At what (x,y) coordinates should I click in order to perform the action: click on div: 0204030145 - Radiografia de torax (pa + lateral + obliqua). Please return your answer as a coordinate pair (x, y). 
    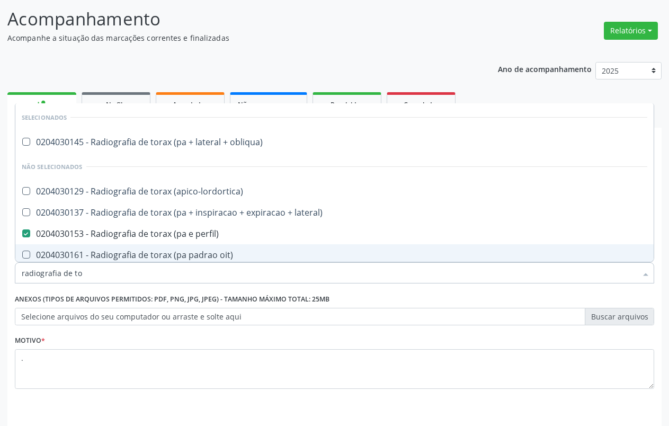
    Looking at the image, I should click on (334, 142).